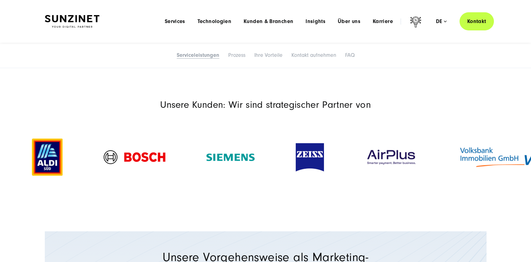 Image resolution: width=531 pixels, height=262 pixels. I want to click on a: Prozess, so click(237, 55).